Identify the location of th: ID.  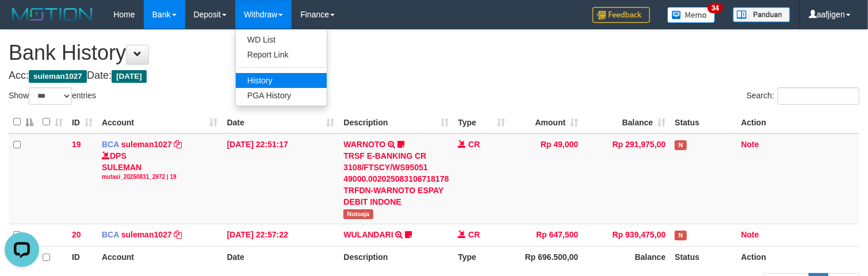
(82, 258).